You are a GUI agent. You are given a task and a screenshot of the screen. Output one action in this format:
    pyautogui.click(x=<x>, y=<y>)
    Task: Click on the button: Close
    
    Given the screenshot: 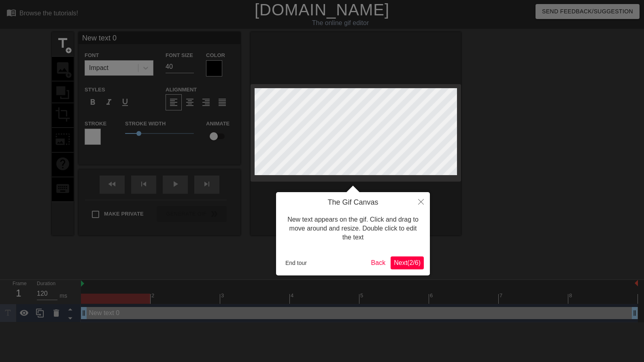 What is the action you would take?
    pyautogui.click(x=421, y=201)
    